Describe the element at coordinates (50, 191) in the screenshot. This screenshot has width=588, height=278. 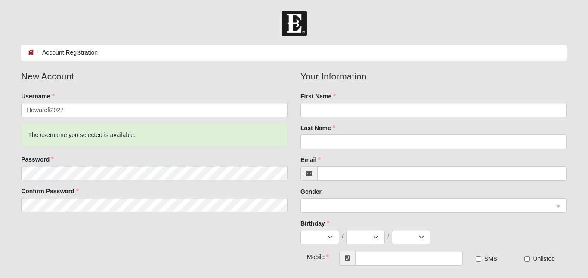
I see `label: Confirm Password` at that location.